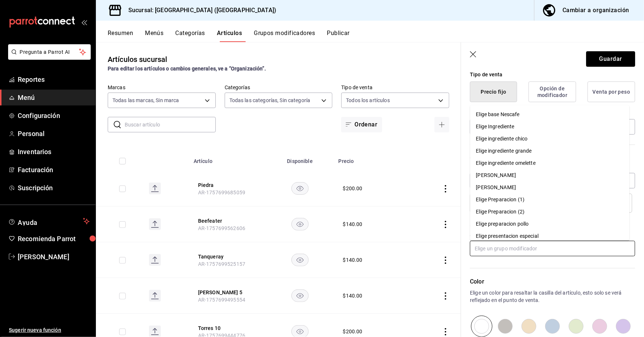 Image resolution: width=644 pixels, height=337 pixels. Describe the element at coordinates (54, 152) in the screenshot. I see `span: Inventarios` at that location.